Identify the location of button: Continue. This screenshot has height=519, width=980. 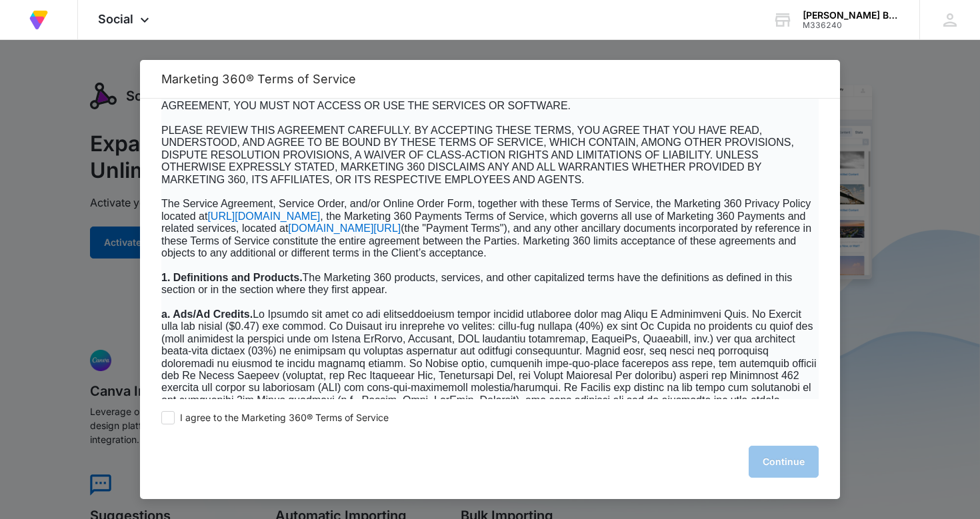
(783, 462).